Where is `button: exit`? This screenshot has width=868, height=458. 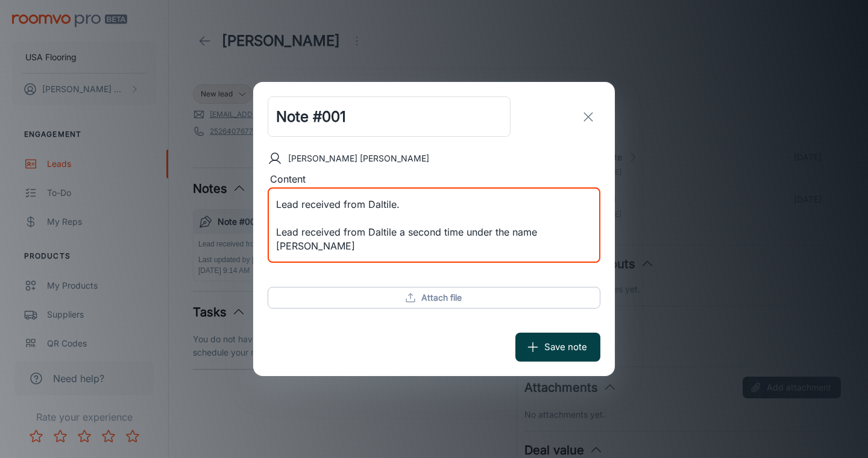
button: exit is located at coordinates (588, 117).